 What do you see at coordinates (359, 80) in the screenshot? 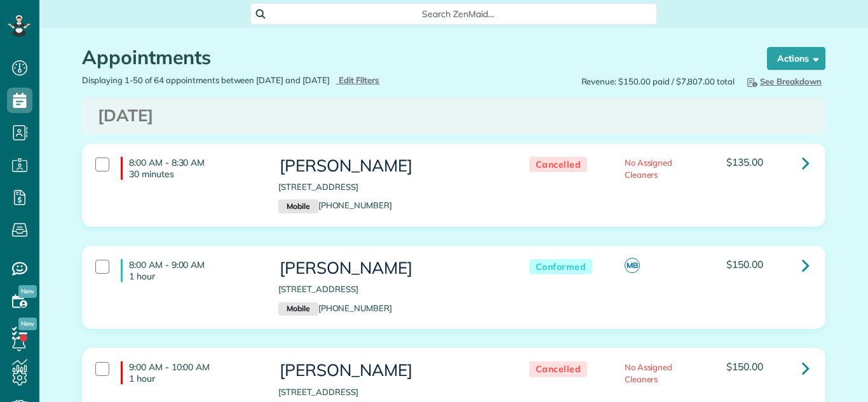
I see `span: Edit Filters` at bounding box center [359, 80].